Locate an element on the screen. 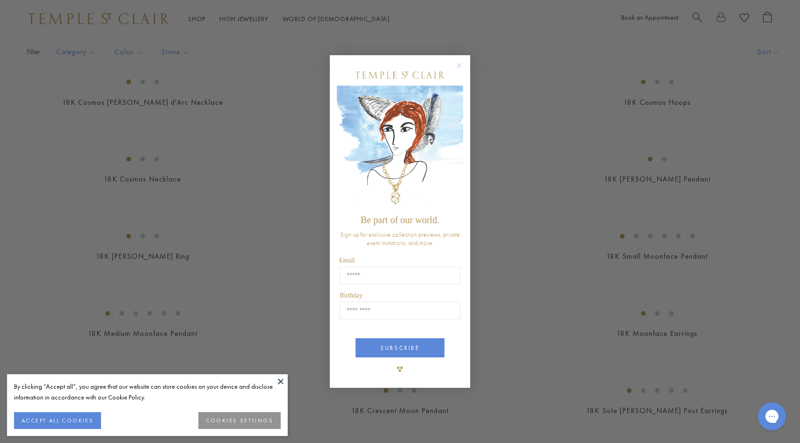 This screenshot has width=800, height=443. span: Email is located at coordinates (347, 260).